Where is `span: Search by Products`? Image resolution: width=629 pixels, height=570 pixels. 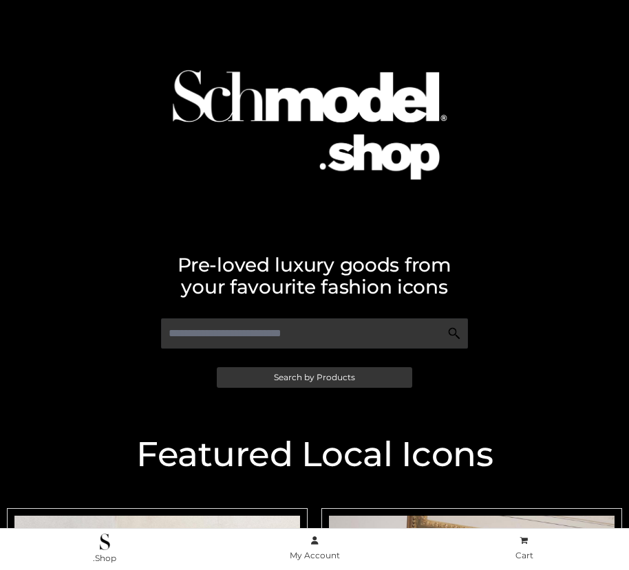 span: Search by Products is located at coordinates (314, 378).